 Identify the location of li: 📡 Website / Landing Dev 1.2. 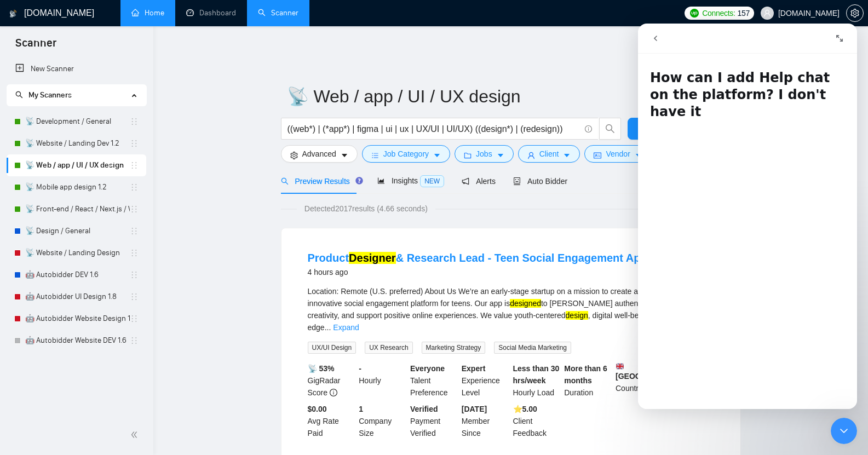
(76, 143).